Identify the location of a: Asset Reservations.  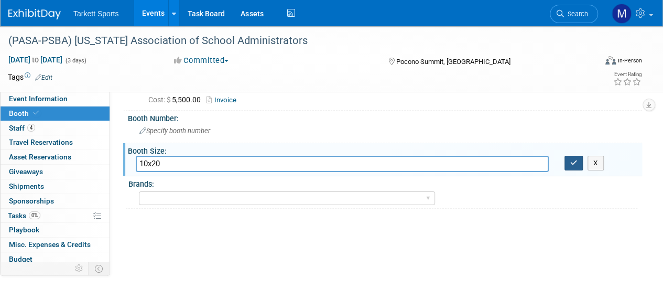
(55, 157).